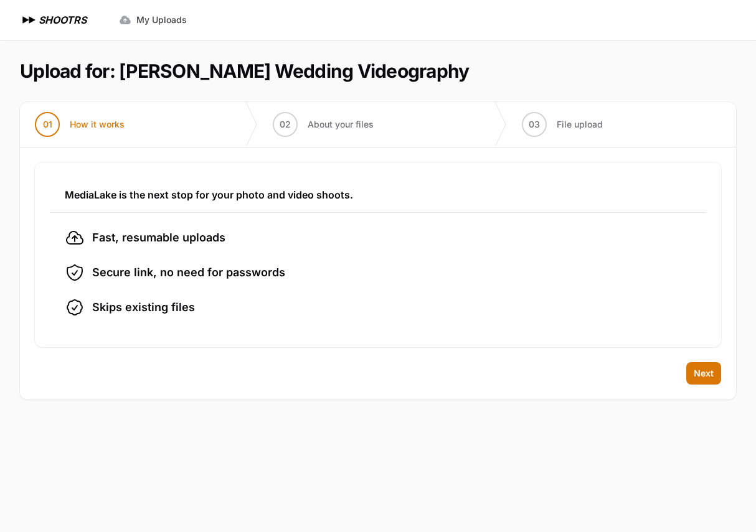 The width and height of the screenshot is (756, 532). Describe the element at coordinates (62, 20) in the screenshot. I see `h1: SHOOTRS` at that location.